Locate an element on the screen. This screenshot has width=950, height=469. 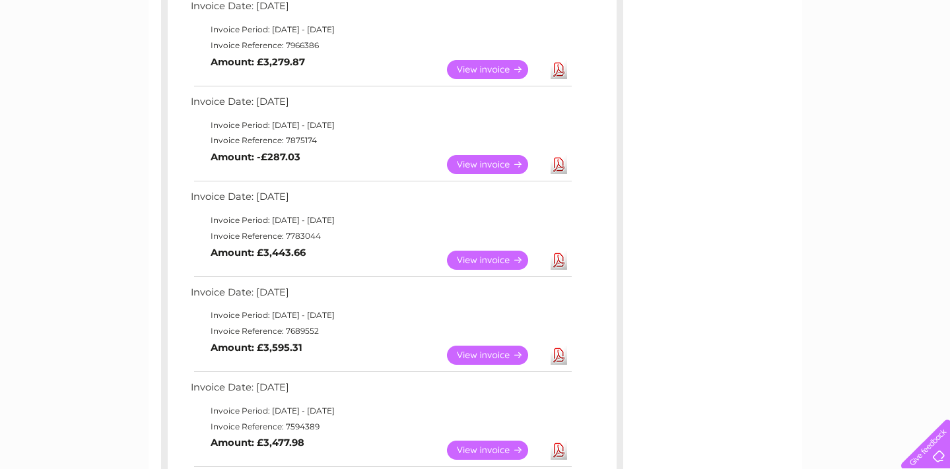
b: Amount: £3,595.31 is located at coordinates (256, 348).